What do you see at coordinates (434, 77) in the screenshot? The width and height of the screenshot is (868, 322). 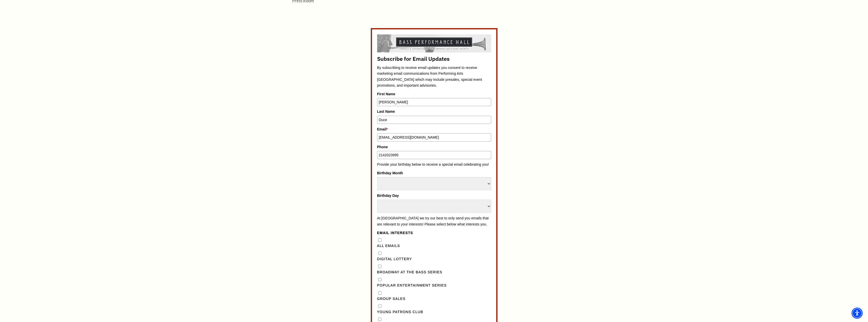 I see `p: By subscribing to receive email updates you consent to receive marketing email communications fro...` at bounding box center [434, 77].